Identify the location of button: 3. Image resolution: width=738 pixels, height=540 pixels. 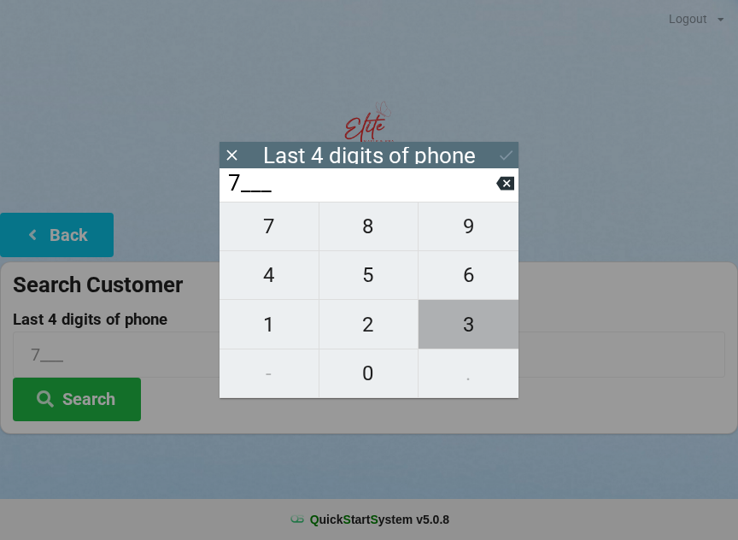
(468, 324).